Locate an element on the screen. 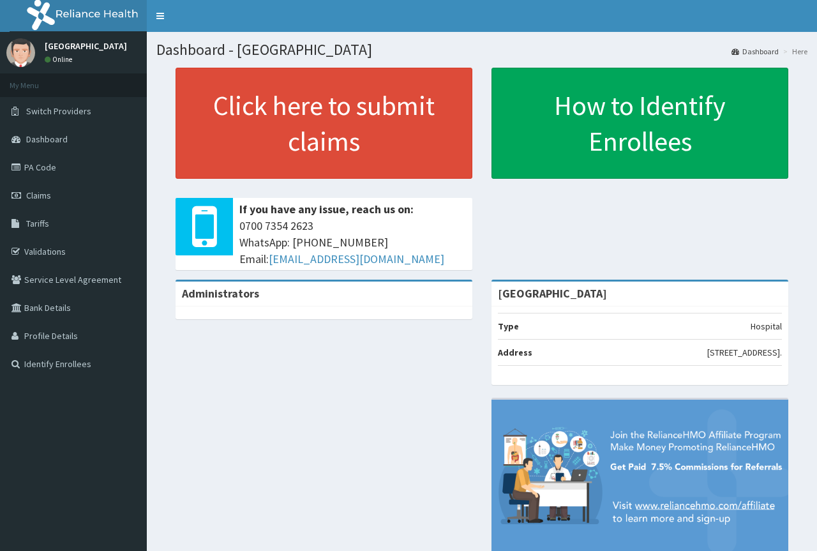  b: Administrators is located at coordinates (220, 293).